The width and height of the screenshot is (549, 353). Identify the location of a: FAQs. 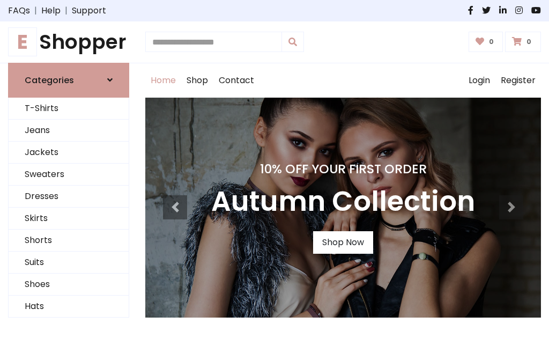
(19, 11).